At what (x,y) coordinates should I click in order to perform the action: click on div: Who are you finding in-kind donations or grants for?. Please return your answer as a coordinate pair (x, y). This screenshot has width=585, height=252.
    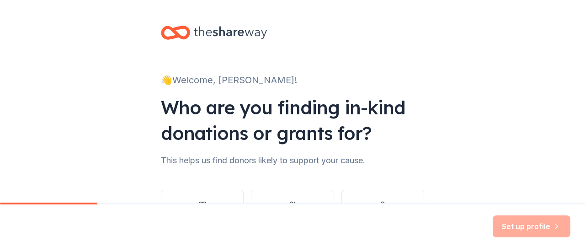
    Looking at the image, I should click on (292, 120).